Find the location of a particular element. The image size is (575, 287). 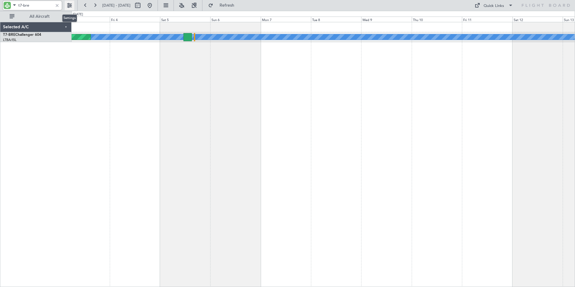

div: Thu 10 is located at coordinates (436, 19).